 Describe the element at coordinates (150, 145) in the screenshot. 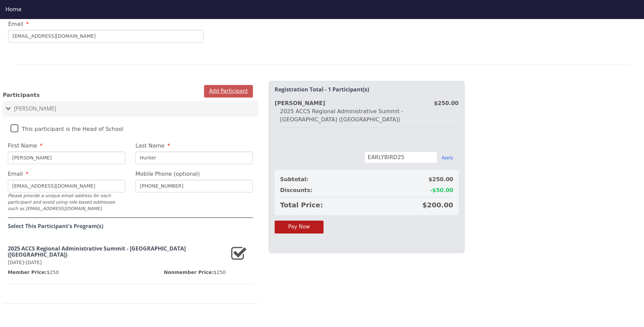

I see `span: Last Name` at that location.